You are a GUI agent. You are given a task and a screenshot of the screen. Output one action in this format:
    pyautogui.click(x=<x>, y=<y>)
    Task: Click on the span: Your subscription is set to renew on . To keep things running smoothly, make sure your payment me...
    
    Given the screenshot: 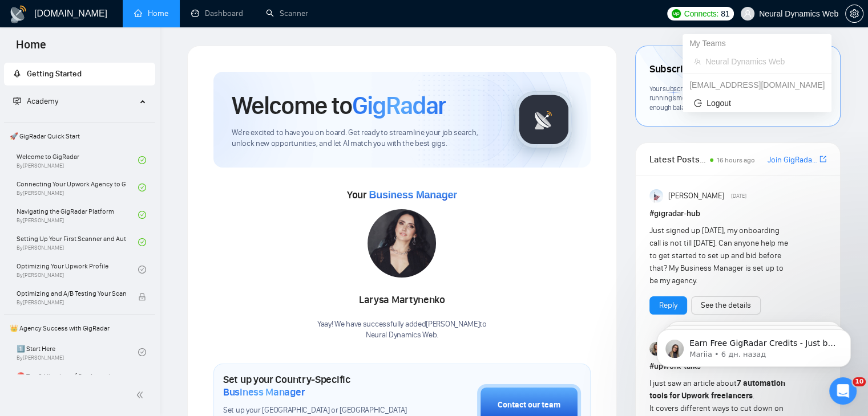 What is the action you would take?
    pyautogui.click(x=730, y=99)
    